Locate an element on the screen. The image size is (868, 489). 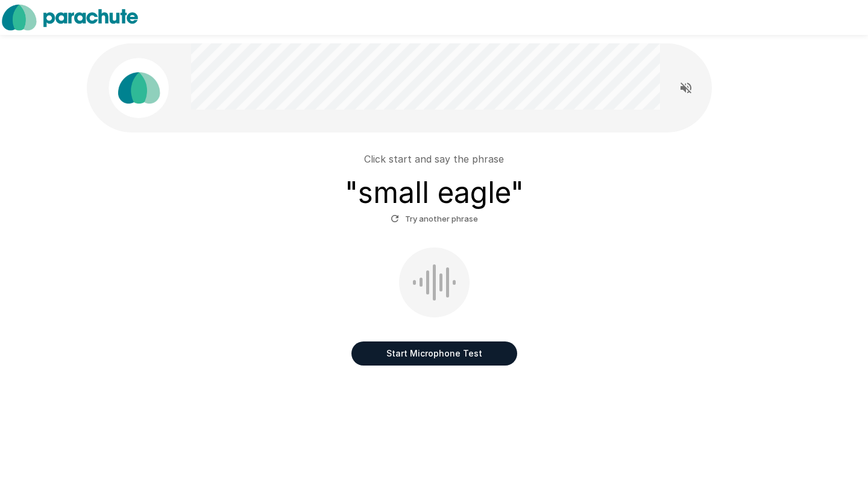
button: Try another phrase is located at coordinates (434, 219).